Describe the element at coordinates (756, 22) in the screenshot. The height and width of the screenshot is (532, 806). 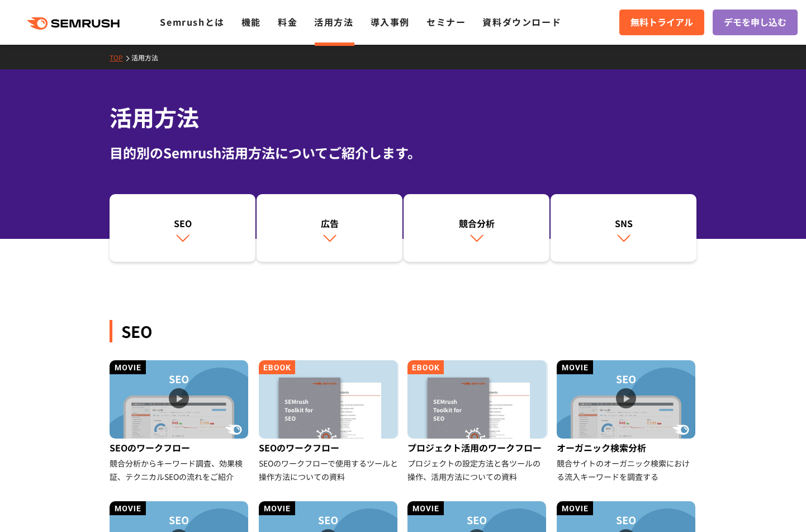
I see `a: デモを申し込む` at that location.